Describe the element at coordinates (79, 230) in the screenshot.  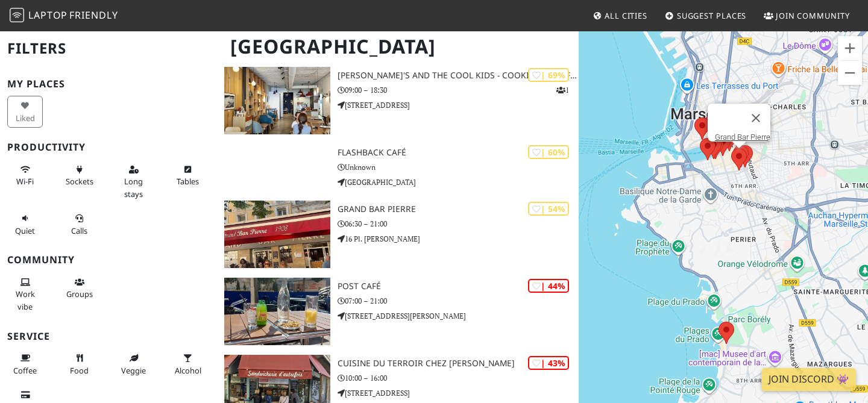
I see `span: Video/audio calls` at that location.